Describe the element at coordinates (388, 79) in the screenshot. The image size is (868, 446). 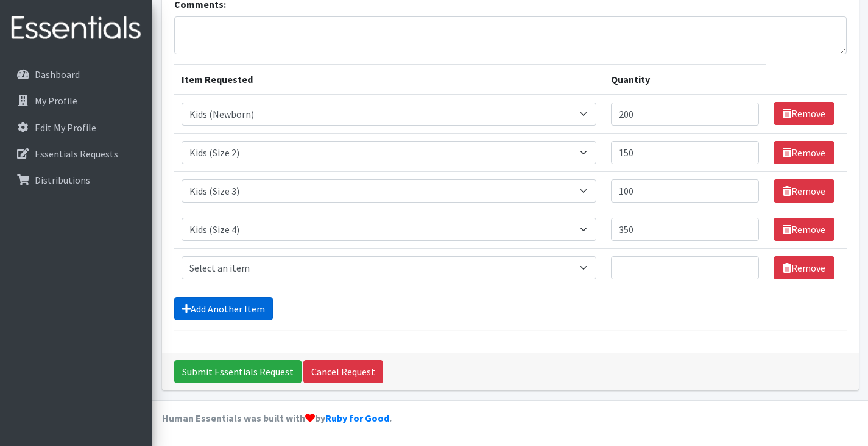
I see `th: Item Requested` at that location.